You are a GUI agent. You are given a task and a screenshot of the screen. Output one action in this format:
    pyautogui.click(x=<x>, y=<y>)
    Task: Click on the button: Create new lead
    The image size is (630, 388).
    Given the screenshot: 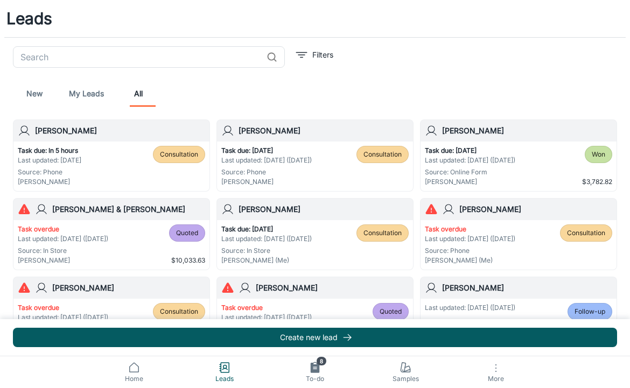 What is the action you would take?
    pyautogui.click(x=315, y=338)
    